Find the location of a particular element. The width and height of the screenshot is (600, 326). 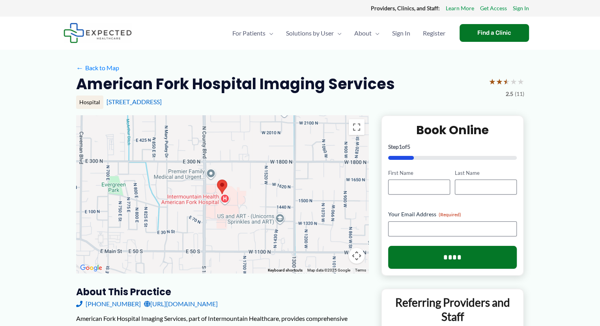

a: AboutMenu Toggle is located at coordinates (367, 33).